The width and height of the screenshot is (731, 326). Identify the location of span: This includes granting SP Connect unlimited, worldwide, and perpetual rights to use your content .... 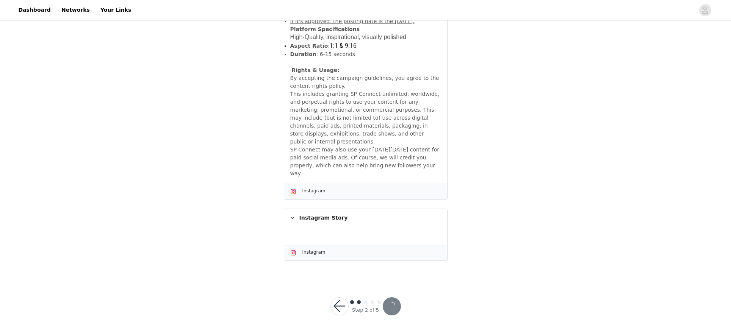
(365, 118).